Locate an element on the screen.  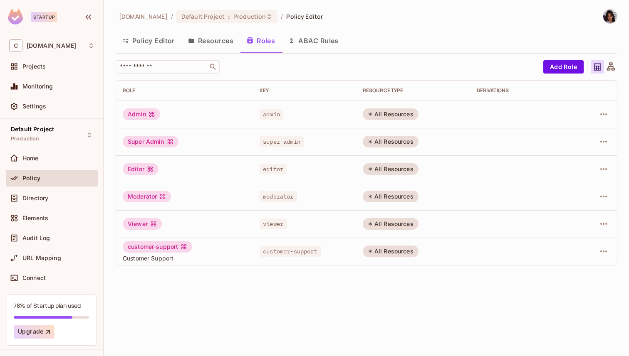
span: viewer is located at coordinates (273, 224).